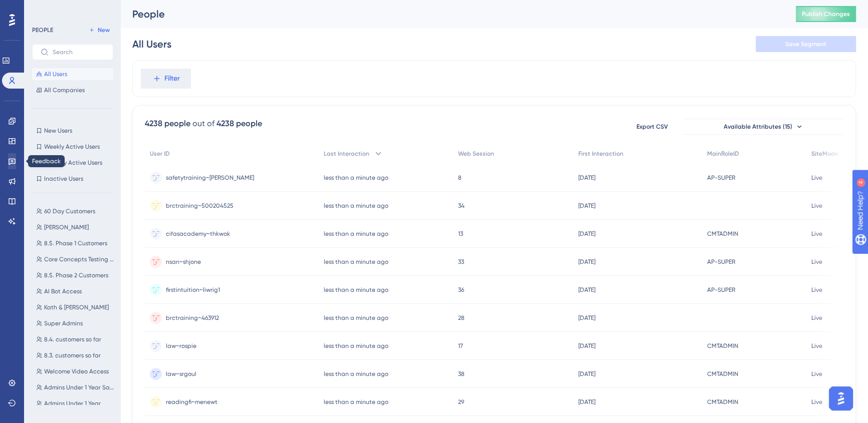  What do you see at coordinates (69, 211) in the screenshot?
I see `span: 60 Day Customers` at bounding box center [69, 211].